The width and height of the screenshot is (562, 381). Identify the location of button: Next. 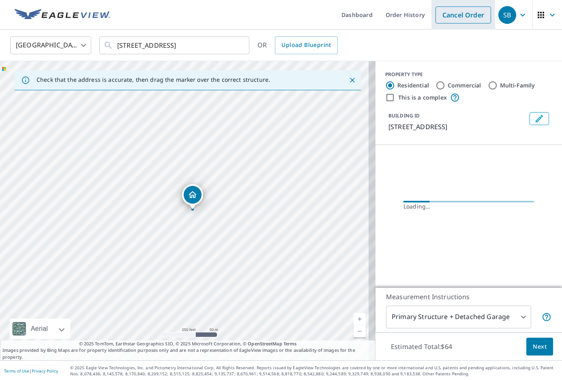
(539, 347).